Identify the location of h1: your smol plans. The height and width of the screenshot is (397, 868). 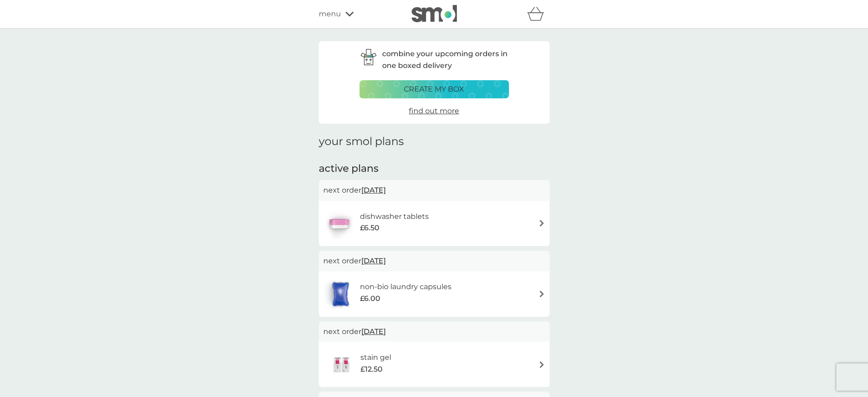
(434, 141).